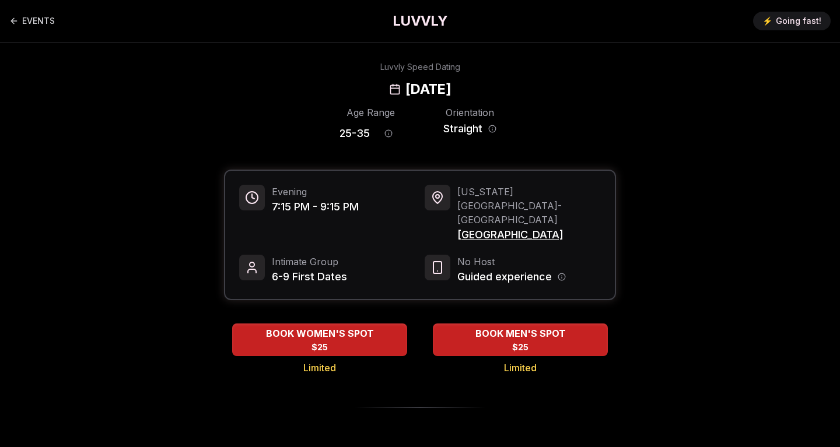 Image resolution: width=840 pixels, height=447 pixels. Describe the element at coordinates (520, 340) in the screenshot. I see `button: BOOK MEN'S SPOT - Limited` at that location.